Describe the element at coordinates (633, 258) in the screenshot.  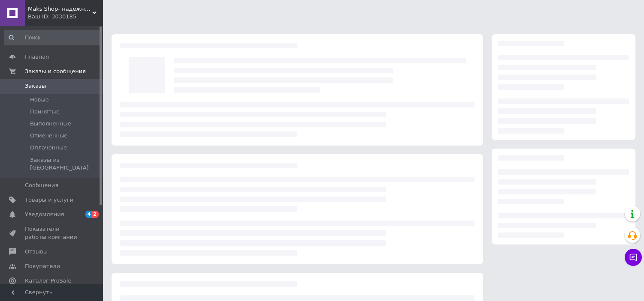
I see `button: Чат с покупателем` at that location.